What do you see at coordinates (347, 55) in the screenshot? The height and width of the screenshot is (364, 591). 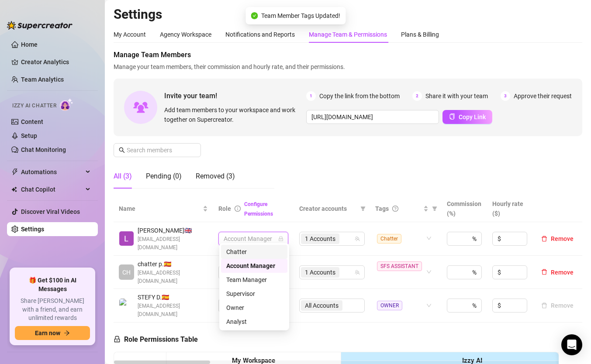 I see `span: Manage Team Members` at bounding box center [347, 55].